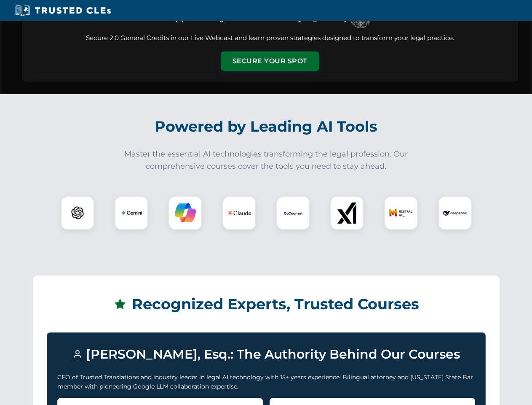 This screenshot has width=532, height=405. I want to click on img: Claude Logo, so click(239, 213).